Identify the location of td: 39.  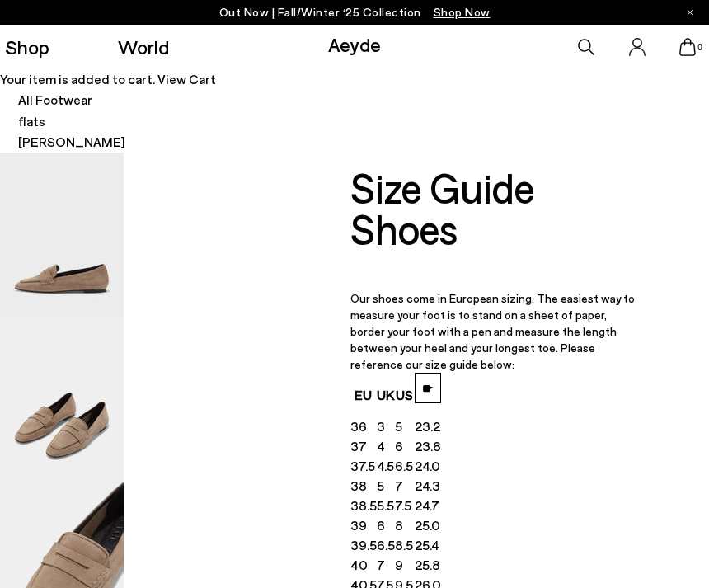
(363, 525).